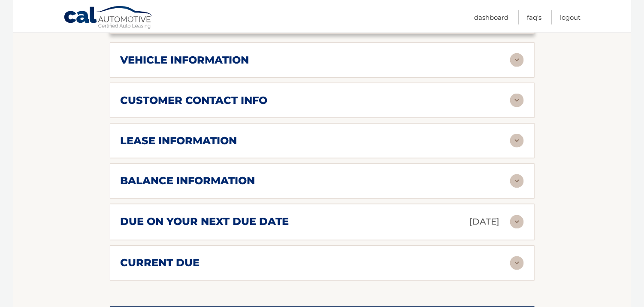  Describe the element at coordinates (160, 263) in the screenshot. I see `h2: current due` at that location.